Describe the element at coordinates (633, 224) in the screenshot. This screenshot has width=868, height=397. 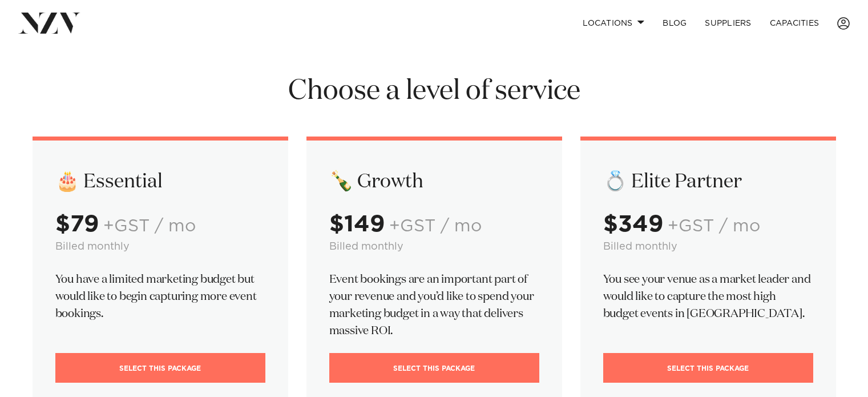
I see `strong: $349` at that location.